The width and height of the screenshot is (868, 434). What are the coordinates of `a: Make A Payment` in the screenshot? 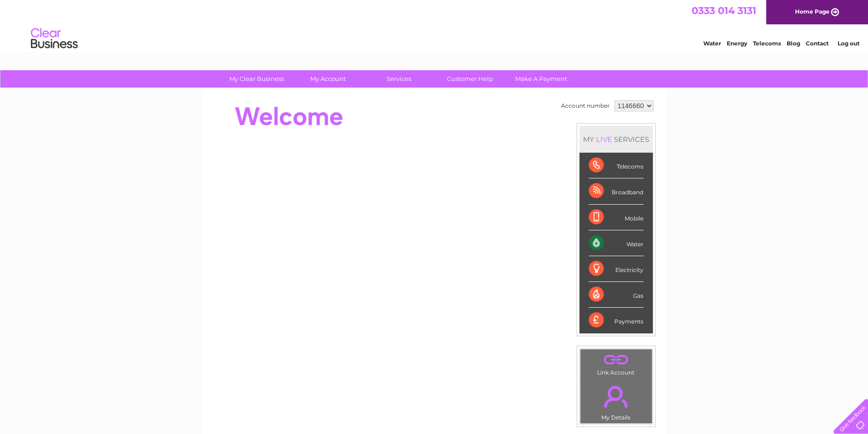 It's located at (541, 79).